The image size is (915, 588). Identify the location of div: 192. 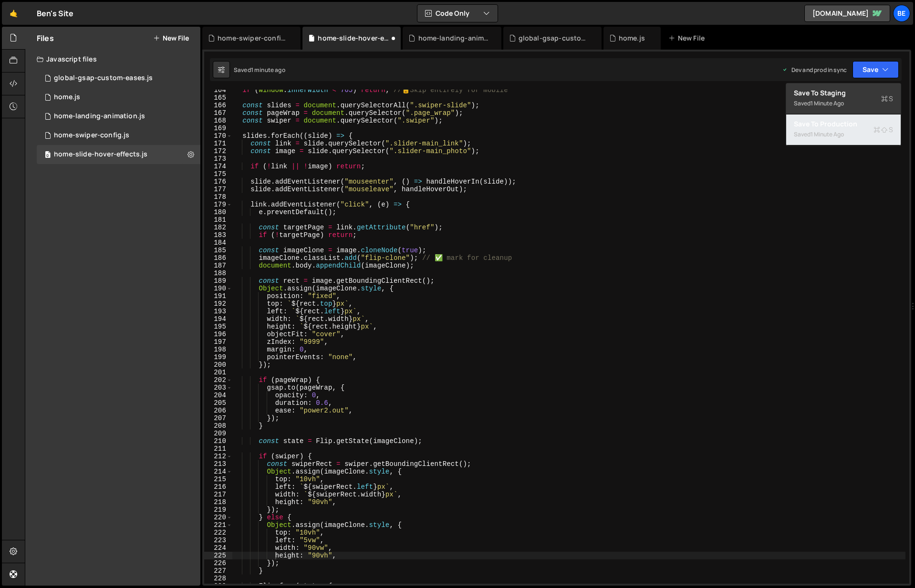
(218, 304).